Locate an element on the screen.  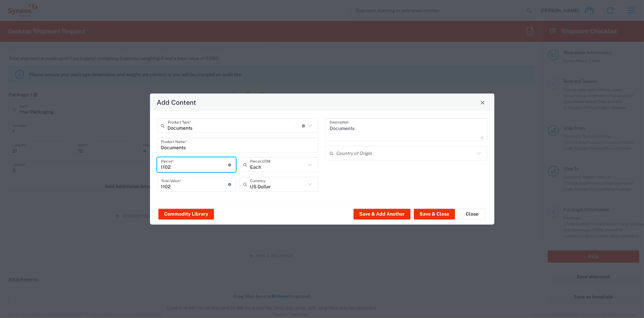
button: Save & Add Another is located at coordinates (382, 214).